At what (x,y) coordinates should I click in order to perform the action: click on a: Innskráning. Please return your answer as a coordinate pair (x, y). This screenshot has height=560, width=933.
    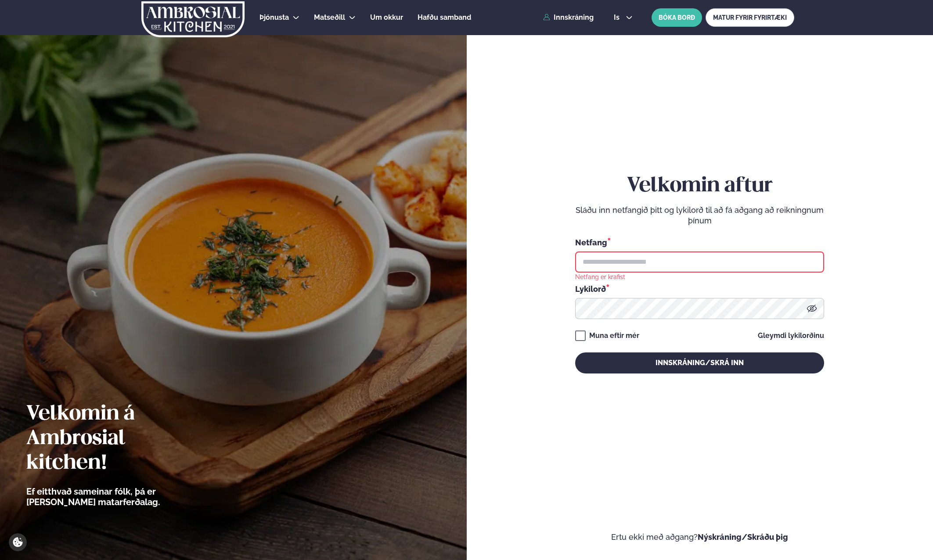
    Looking at the image, I should click on (568, 17).